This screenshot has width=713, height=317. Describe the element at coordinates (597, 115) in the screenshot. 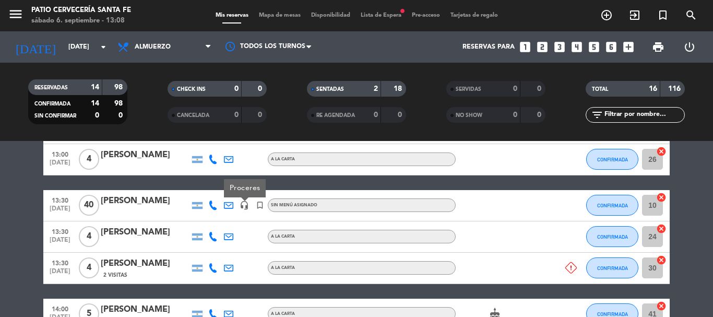

I see `i: filter_list` at that location.